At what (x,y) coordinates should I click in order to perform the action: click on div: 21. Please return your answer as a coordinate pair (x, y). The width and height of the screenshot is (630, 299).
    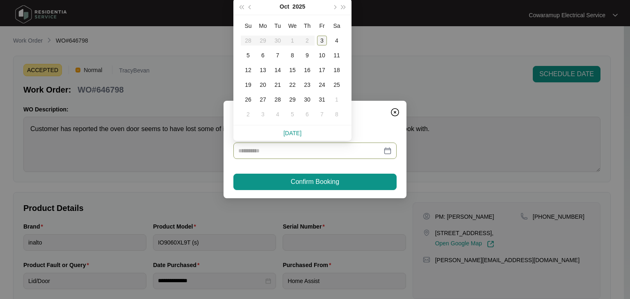
    Looking at the image, I should click on (278, 85).